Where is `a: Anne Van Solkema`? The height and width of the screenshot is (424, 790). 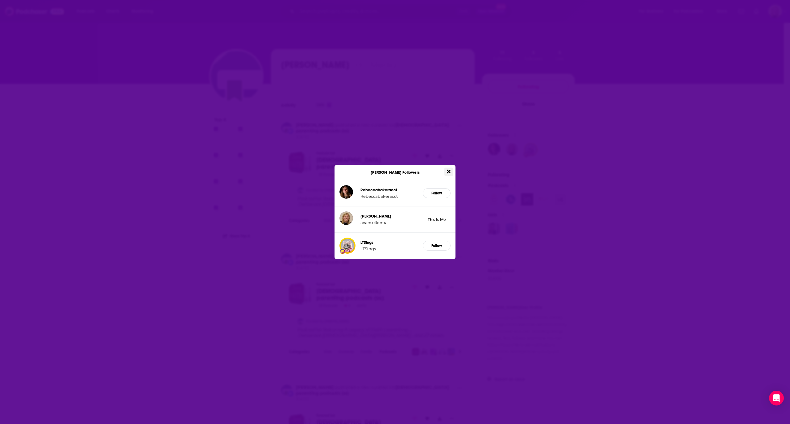
a: Anne Van Solkema is located at coordinates (346, 218).